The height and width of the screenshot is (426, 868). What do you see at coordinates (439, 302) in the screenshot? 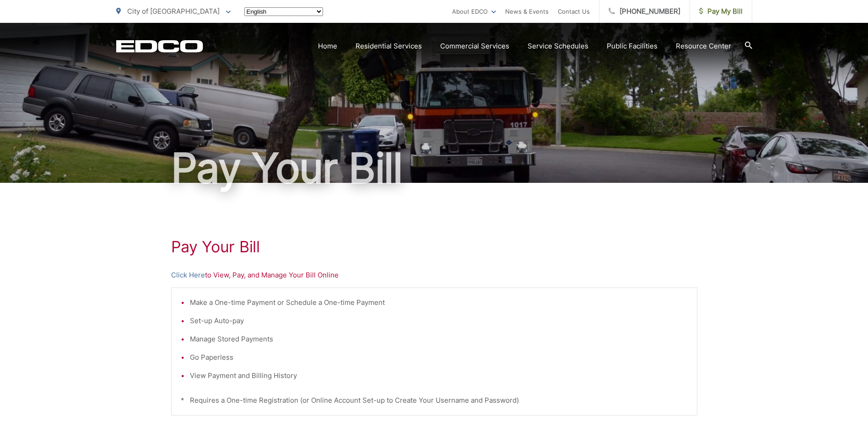
I see `li: Make a One-time Payment or Schedule a One-time Payment` at bounding box center [439, 302].